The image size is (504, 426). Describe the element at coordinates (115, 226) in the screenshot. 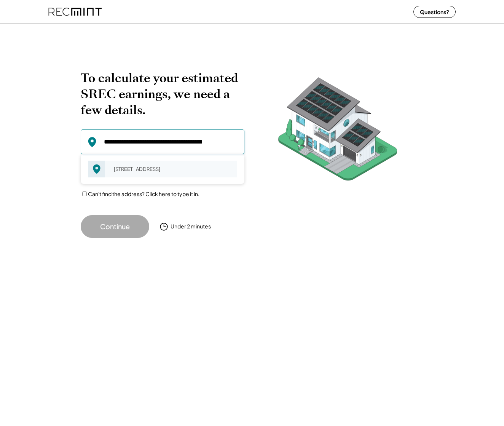

I see `button: Continue` at that location.